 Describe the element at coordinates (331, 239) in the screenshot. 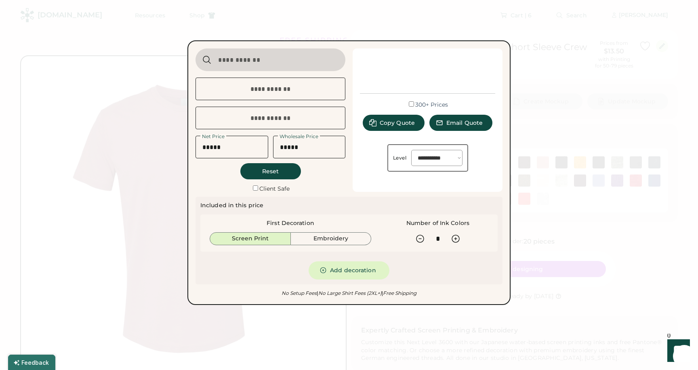

I see `button: Embroidery` at that location.